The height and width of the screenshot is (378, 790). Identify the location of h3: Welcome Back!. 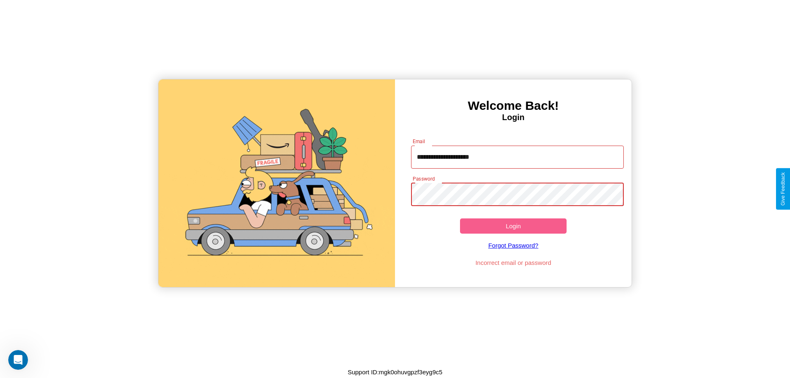
(513, 106).